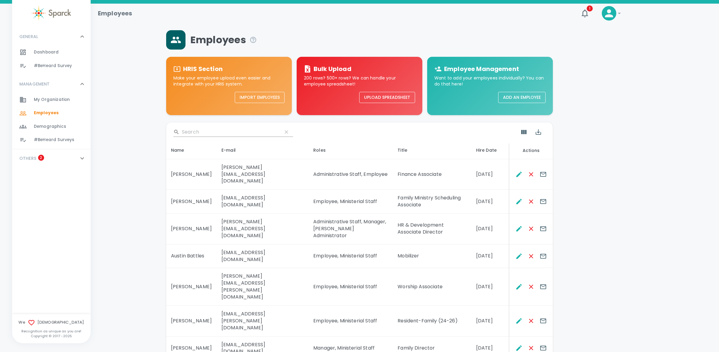 This screenshot has height=352, width=719. Describe the element at coordinates (590, 8) in the screenshot. I see `span: 1` at that location.